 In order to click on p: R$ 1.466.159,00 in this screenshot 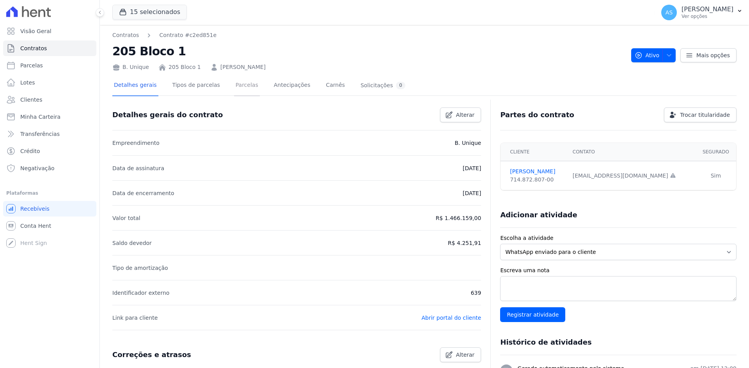, I will do `click(458, 218)`.